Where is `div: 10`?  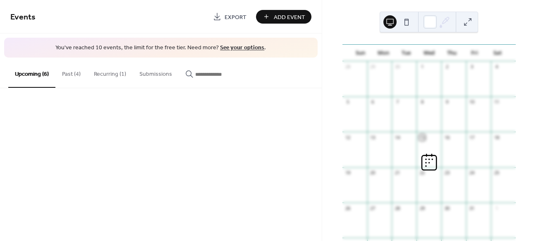
div: 10 is located at coordinates (472, 102).